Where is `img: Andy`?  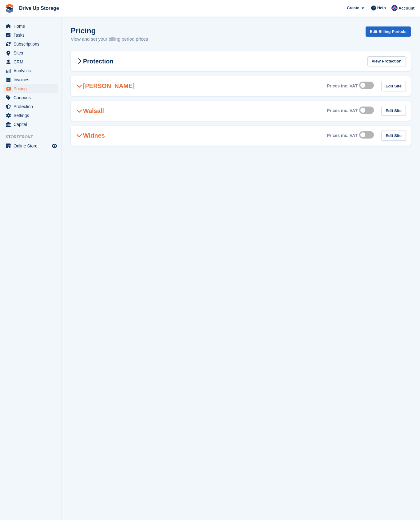 img: Andy is located at coordinates (394, 8).